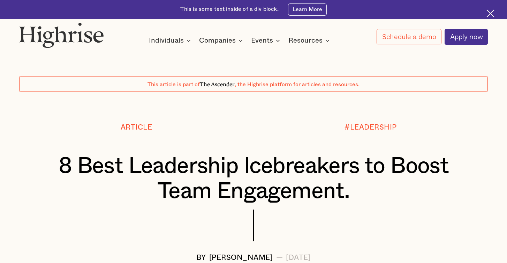 This screenshot has width=507, height=263. I want to click on div: Article, so click(136, 127).